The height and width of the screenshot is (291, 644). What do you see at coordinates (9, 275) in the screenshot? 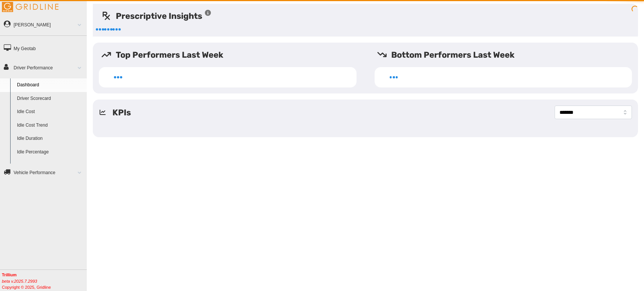
I see `b: Trillium` at bounding box center [9, 275].